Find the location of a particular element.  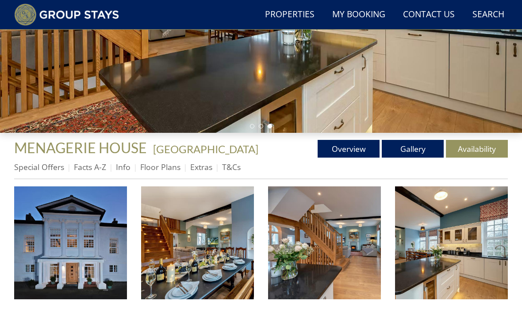

a: Properties is located at coordinates (290, 15).